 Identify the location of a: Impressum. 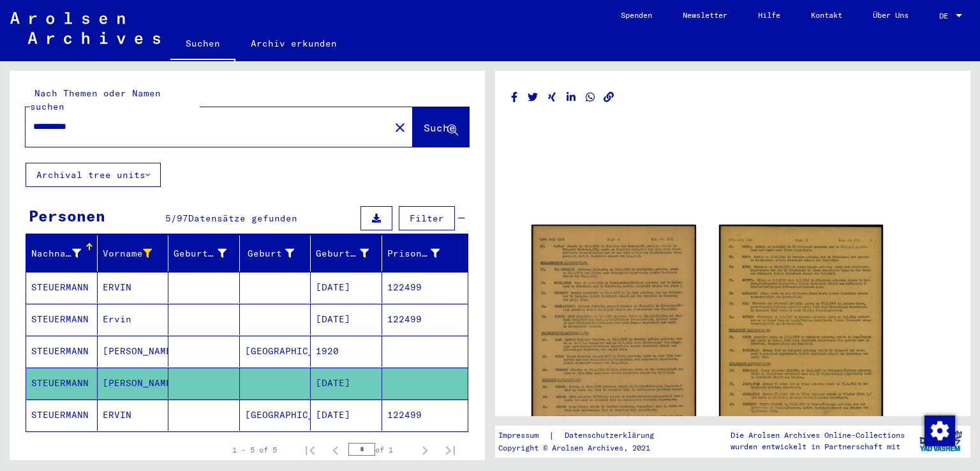
(523, 435).